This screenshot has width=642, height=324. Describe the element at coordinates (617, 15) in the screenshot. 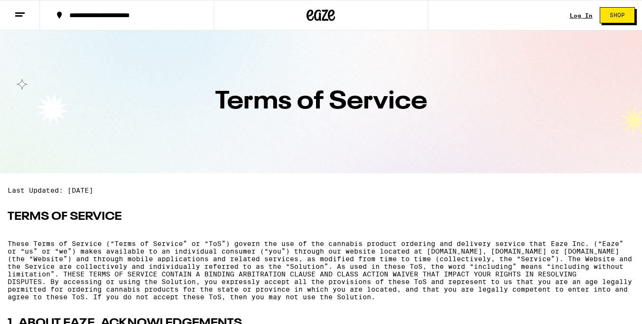

I see `span: Shop` at that location.